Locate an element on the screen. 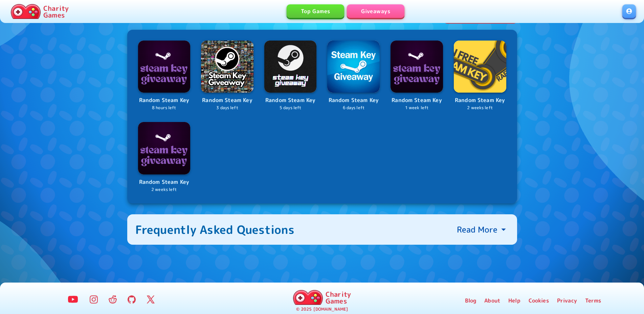  p: Read More is located at coordinates (477, 230).